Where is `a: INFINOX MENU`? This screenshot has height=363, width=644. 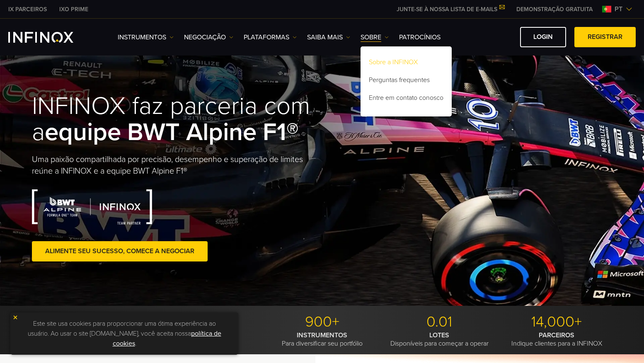 a: INFINOX MENU is located at coordinates (555, 9).